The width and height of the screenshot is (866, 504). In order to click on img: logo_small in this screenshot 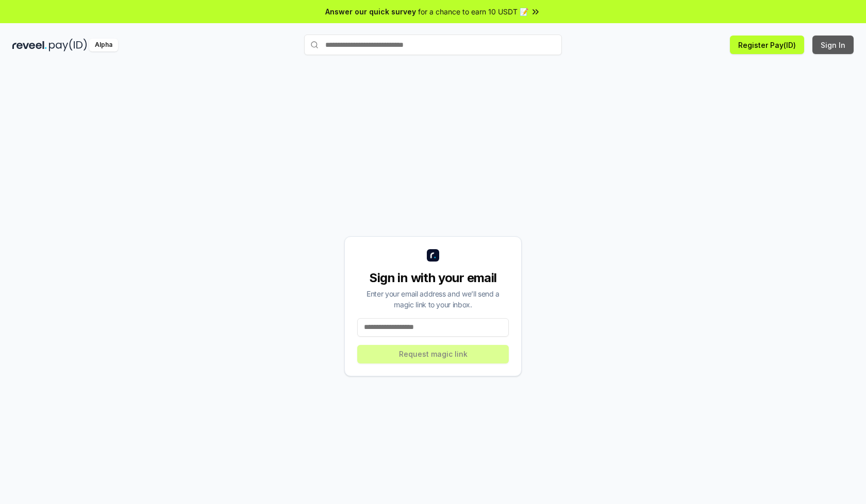, I will do `click(433, 256)`.